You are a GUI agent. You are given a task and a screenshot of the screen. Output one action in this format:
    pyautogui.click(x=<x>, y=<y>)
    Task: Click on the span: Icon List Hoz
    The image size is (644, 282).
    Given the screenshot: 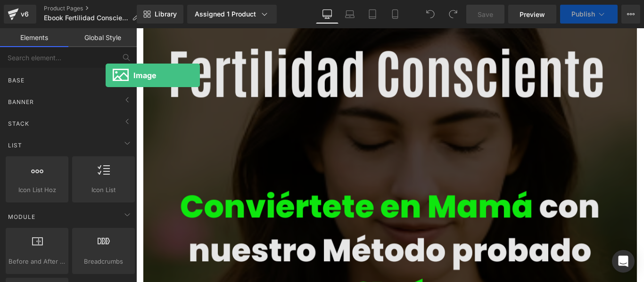 What is the action you would take?
    pyautogui.click(x=37, y=190)
    